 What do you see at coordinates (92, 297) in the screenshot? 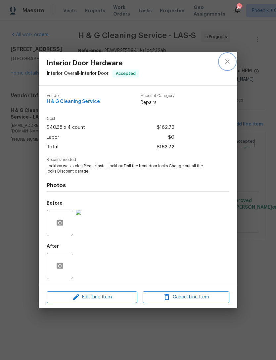
I see `button: Edit Line Item` at bounding box center [92, 297].